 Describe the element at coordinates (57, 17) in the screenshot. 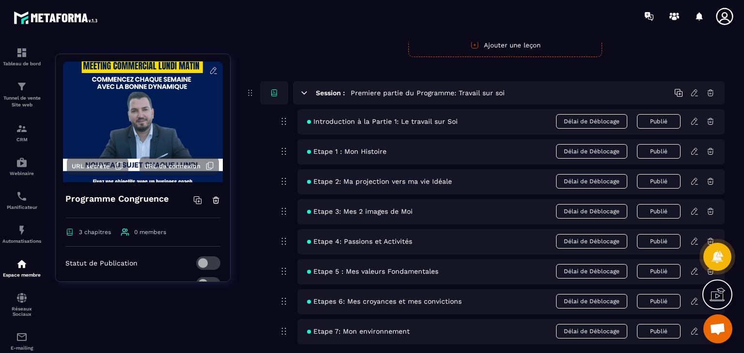

I see `img: logo` at that location.